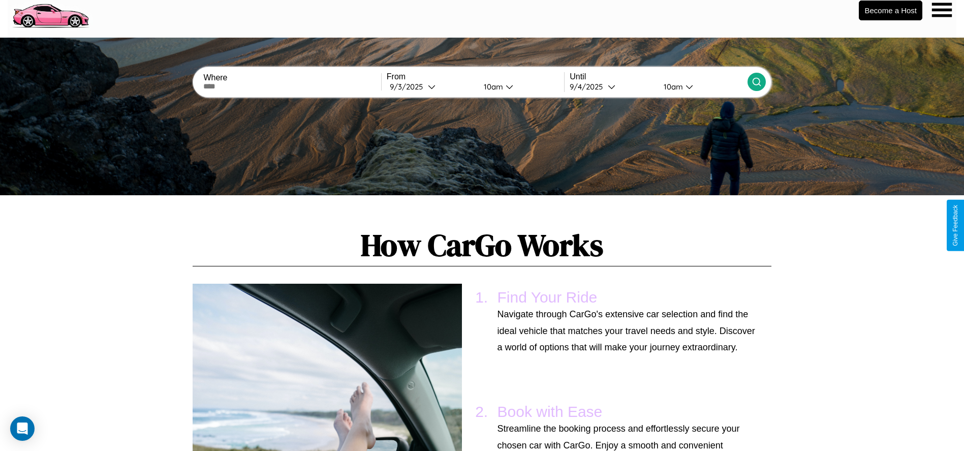 This screenshot has width=964, height=451. I want to click on li: Find Your Ride, so click(627, 322).